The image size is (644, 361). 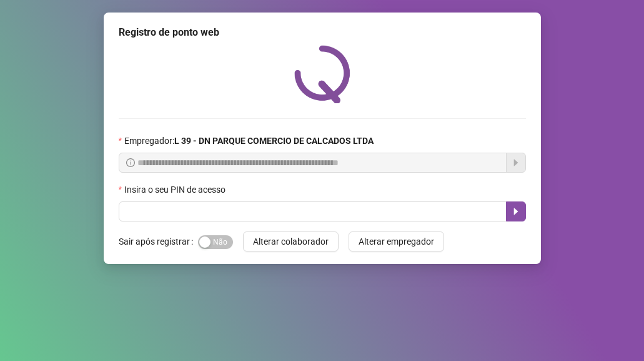 What do you see at coordinates (396, 242) in the screenshot?
I see `span: Alterar empregador` at bounding box center [396, 242].